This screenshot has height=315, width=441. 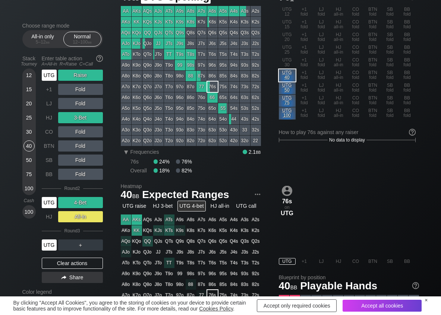 I want to click on div: 86o, so click(x=191, y=98).